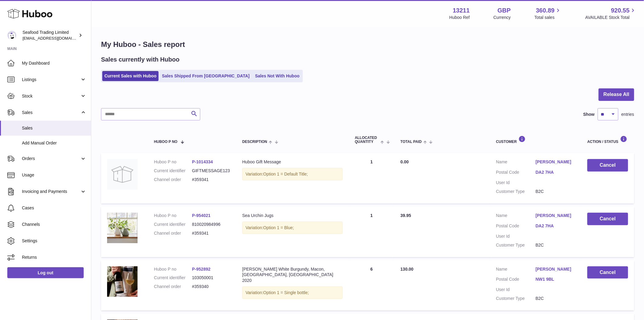 Image resolution: width=644 pixels, height=320 pixels. Describe the element at coordinates (54, 225) in the screenshot. I see `span: Channels` at that location.